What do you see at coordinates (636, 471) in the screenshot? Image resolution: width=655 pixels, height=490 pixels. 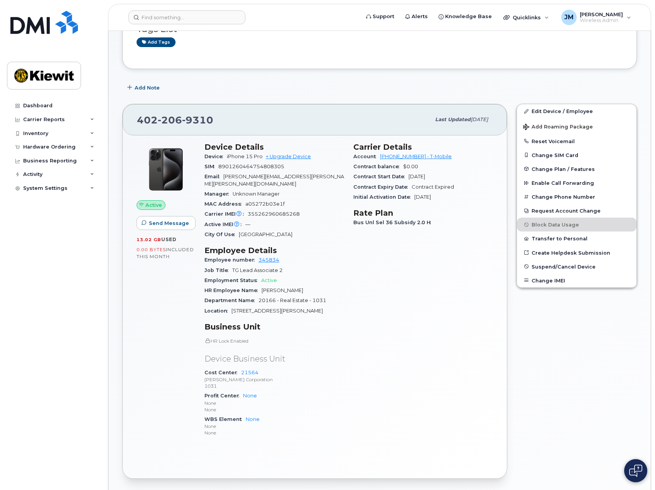 I see `img: Open chat` at bounding box center [636, 471].